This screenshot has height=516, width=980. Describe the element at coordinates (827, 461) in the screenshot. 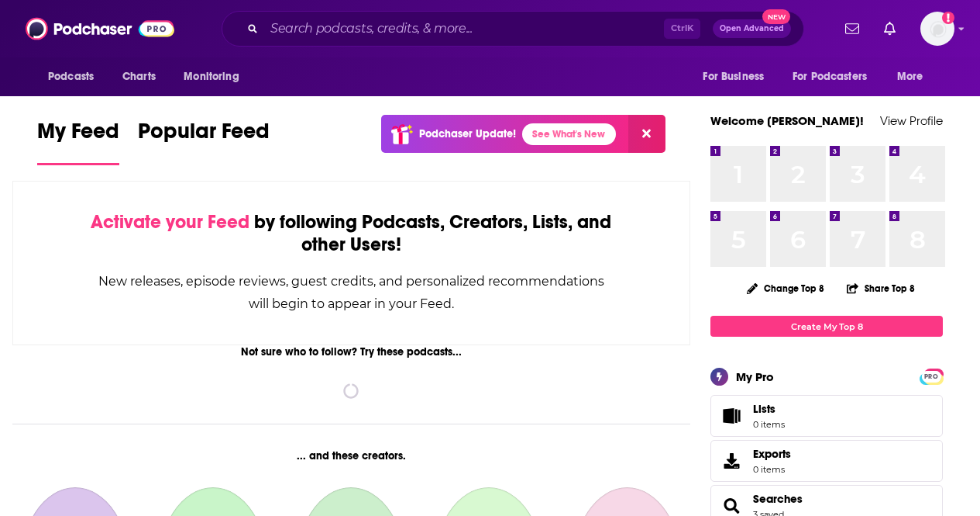

I see `a: Exports` at that location.